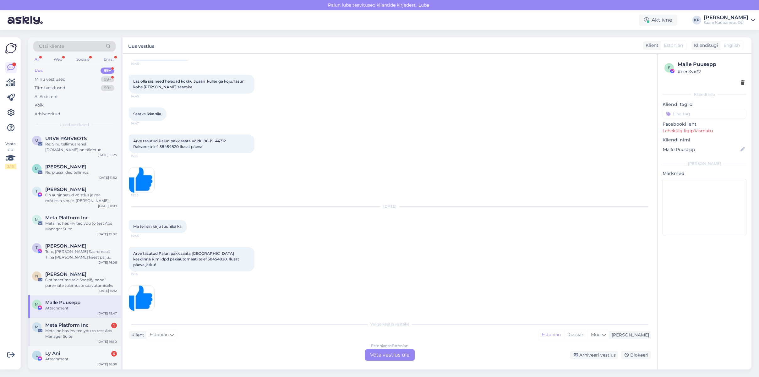  Describe the element at coordinates (81, 283) in the screenshot. I see `div: Optimeerime teie Shopify poodi paremate tulemuste saavutamiseks` at that location.